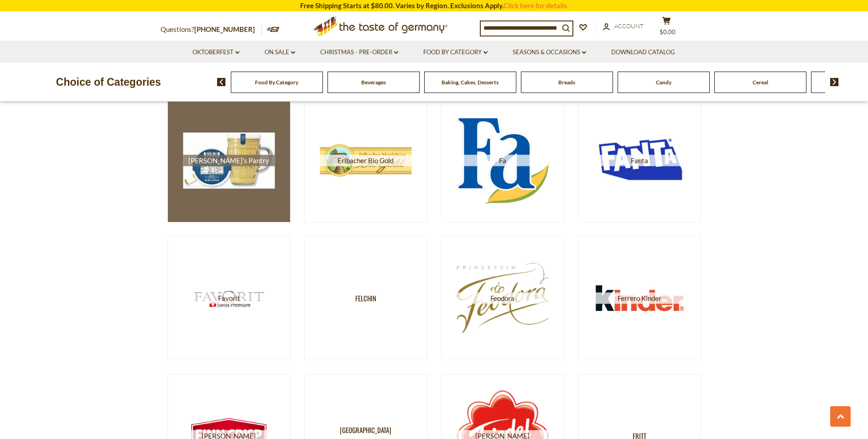 Image resolution: width=868 pixels, height=439 pixels. Describe the element at coordinates (566, 82) in the screenshot. I see `a: Breads` at that location.